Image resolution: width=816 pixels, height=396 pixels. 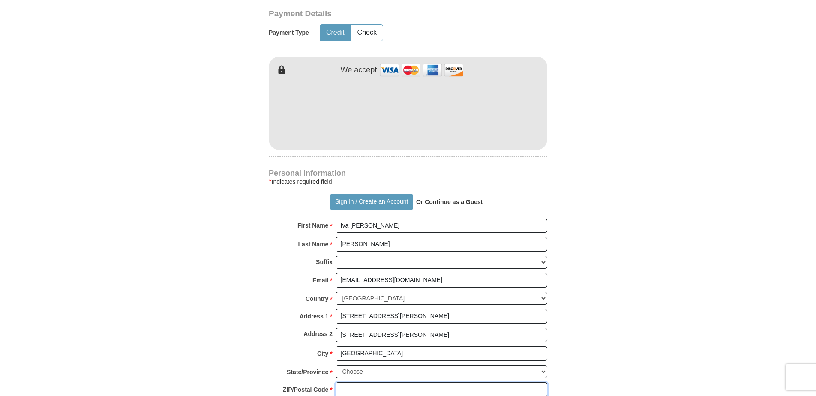 I want to click on strong: Email, so click(x=320, y=280).